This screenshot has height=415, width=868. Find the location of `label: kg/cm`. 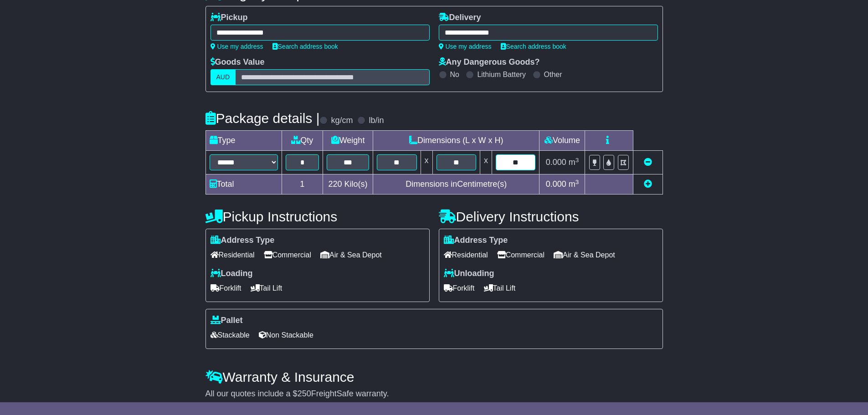

label: kg/cm is located at coordinates (342, 121).